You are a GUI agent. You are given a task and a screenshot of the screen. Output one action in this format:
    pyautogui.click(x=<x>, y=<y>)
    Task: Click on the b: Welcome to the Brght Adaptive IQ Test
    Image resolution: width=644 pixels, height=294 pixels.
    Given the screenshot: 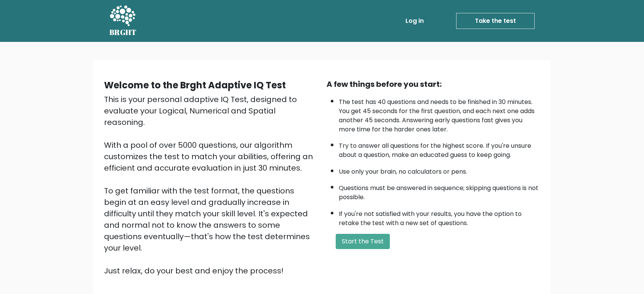 What is the action you would take?
    pyautogui.click(x=195, y=85)
    